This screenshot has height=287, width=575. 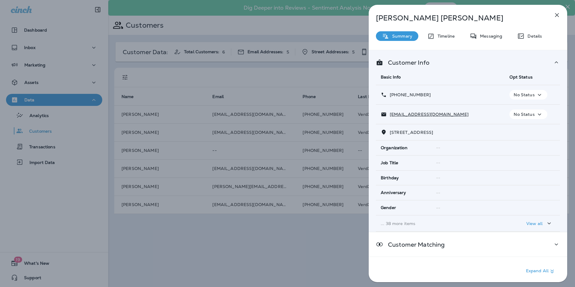 I want to click on span: Gender, so click(x=388, y=207).